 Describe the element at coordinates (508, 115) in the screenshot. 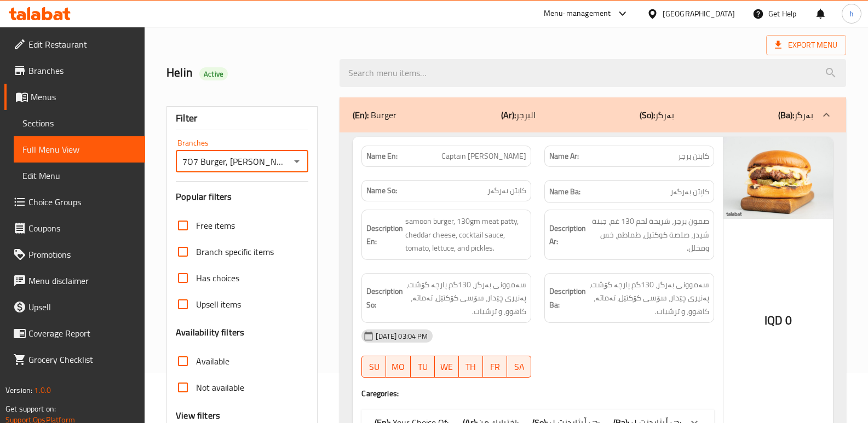

I see `b: (Ar):` at that location.